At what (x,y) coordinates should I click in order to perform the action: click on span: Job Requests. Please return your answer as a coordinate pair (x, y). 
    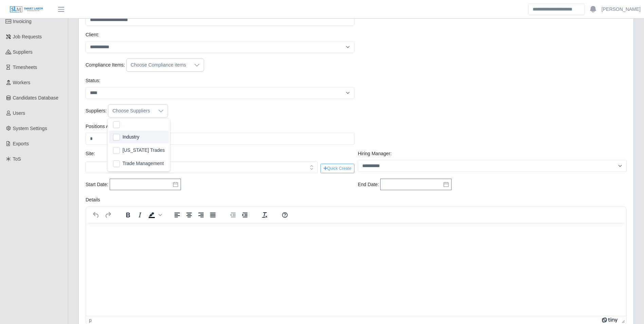
    Looking at the image, I should click on (27, 37).